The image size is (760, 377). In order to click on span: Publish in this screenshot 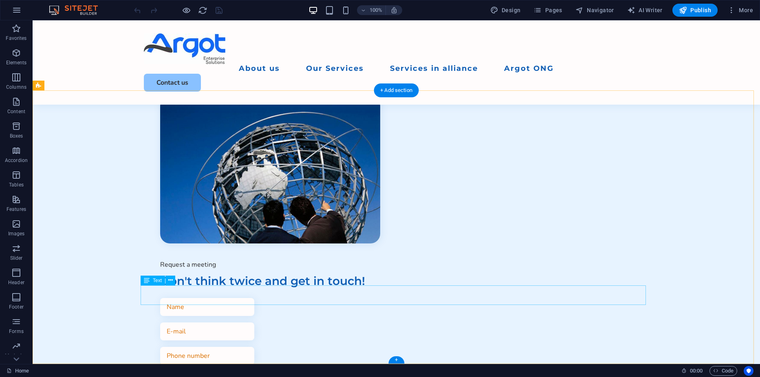, I will do `click(695, 10)`.